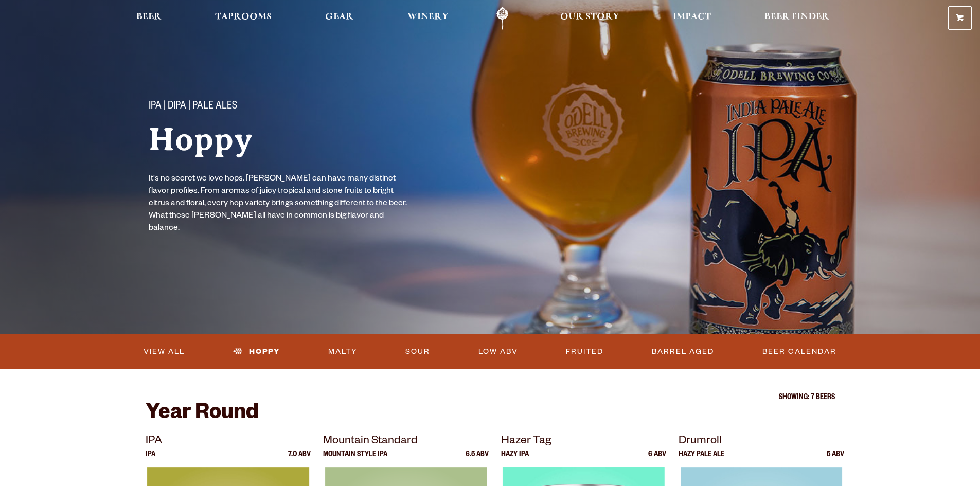 This screenshot has width=980, height=486. Describe the element at coordinates (309, 139) in the screenshot. I see `h1: Hoppy` at that location.